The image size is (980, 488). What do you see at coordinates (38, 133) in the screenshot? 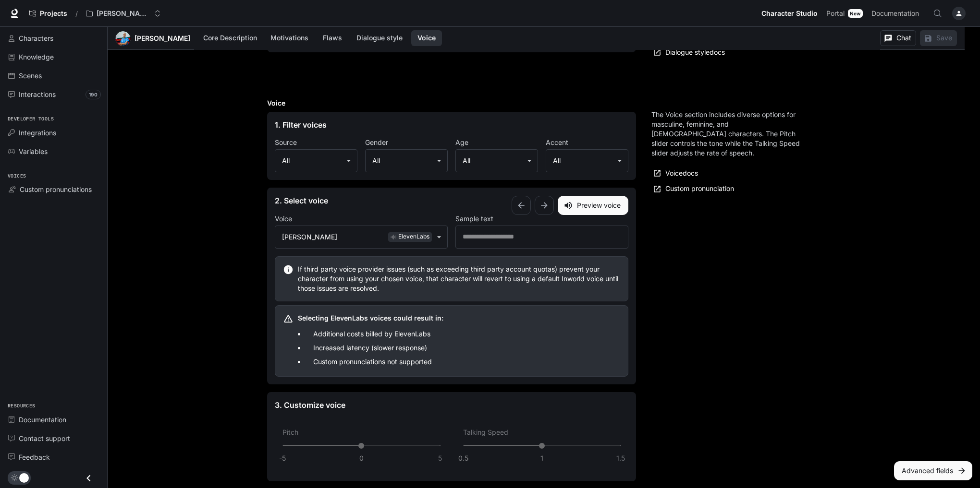
I see `span: Integrations` at bounding box center [38, 133].